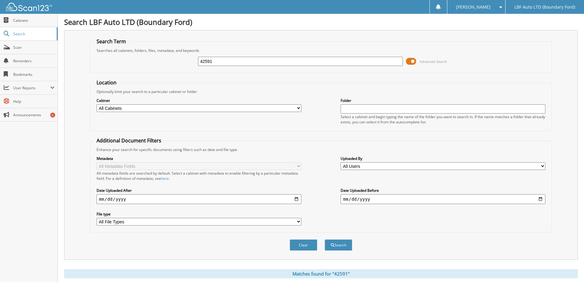 The height and width of the screenshot is (282, 584). Describe the element at coordinates (545, 7) in the screenshot. I see `span: LBF Auto LTD (Boundary Ford)` at that location.